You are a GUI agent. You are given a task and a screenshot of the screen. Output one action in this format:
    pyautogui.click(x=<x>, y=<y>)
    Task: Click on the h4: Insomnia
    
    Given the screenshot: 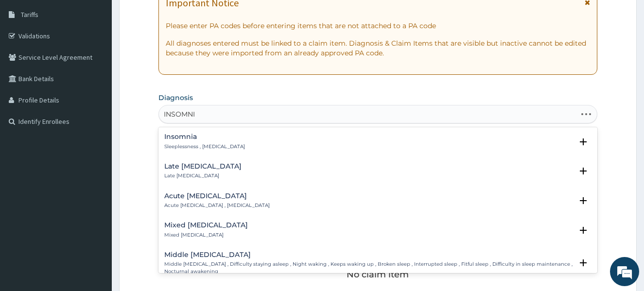 What is the action you would take?
    pyautogui.click(x=205, y=137)
    